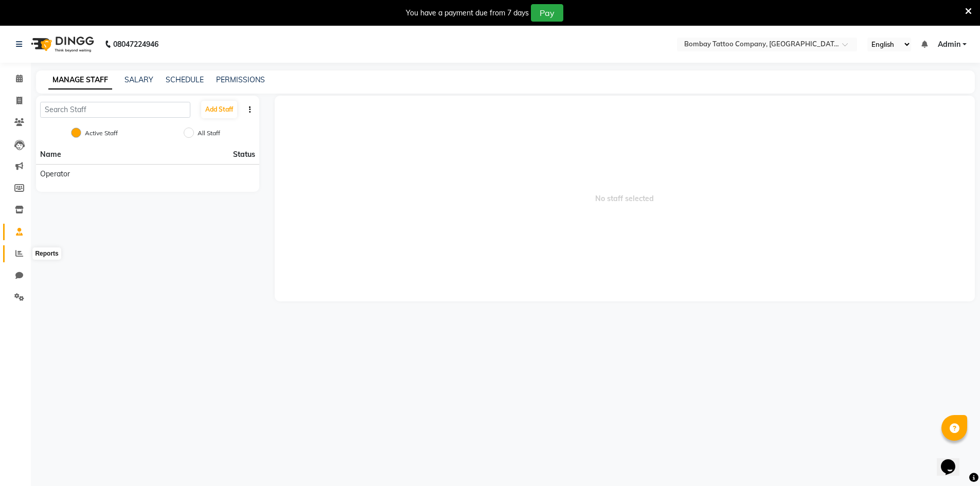 This screenshot has height=486, width=980. Describe the element at coordinates (55, 174) in the screenshot. I see `span: Operator` at that location.